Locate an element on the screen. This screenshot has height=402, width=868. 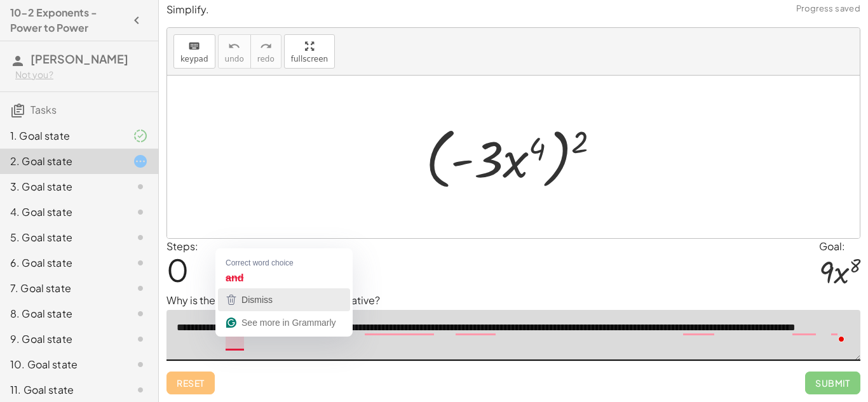
div: 9. Goal state is located at coordinates (61, 339).